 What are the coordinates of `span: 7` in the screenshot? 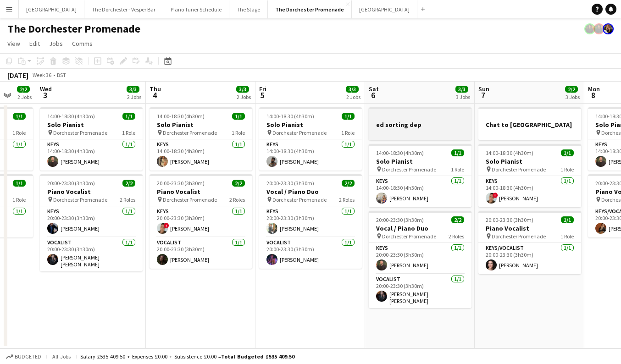 It's located at (483, 95).